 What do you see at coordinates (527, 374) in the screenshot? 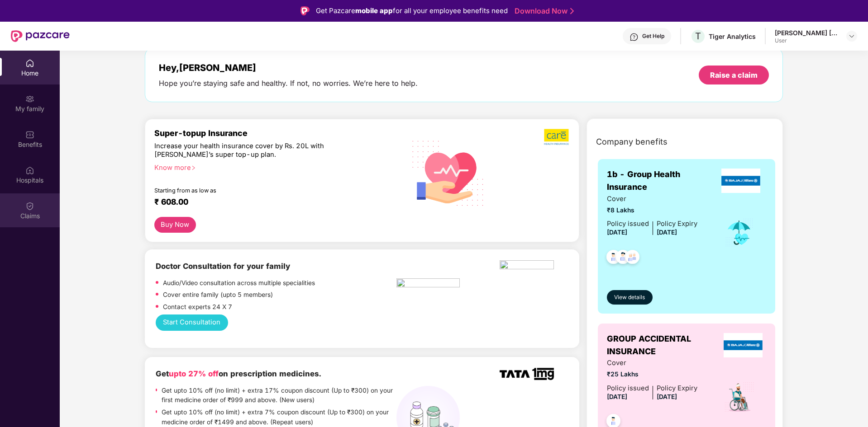
I see `img: TATA_1mg_Logo.png` at bounding box center [527, 374].